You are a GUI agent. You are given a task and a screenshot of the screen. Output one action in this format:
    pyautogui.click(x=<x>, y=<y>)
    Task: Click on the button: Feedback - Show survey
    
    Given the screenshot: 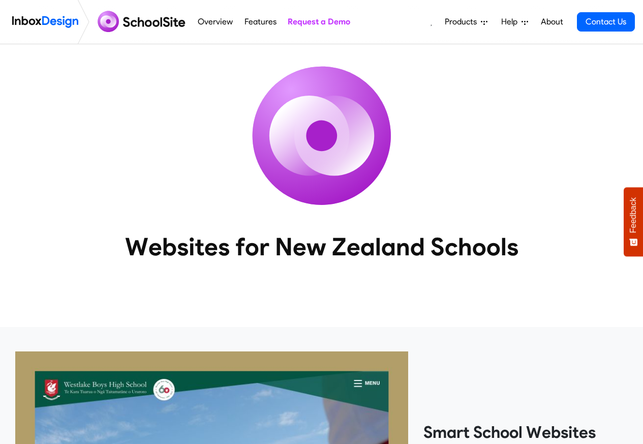 What is the action you would take?
    pyautogui.click(x=634, y=222)
    